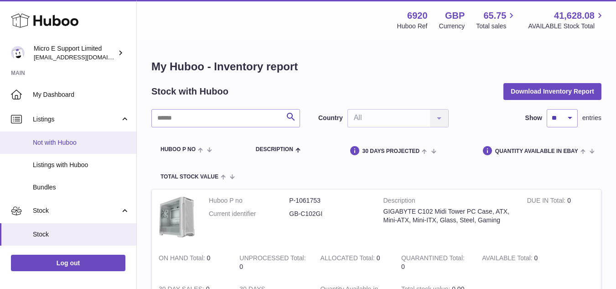  I want to click on strong: GBP, so click(454, 15).